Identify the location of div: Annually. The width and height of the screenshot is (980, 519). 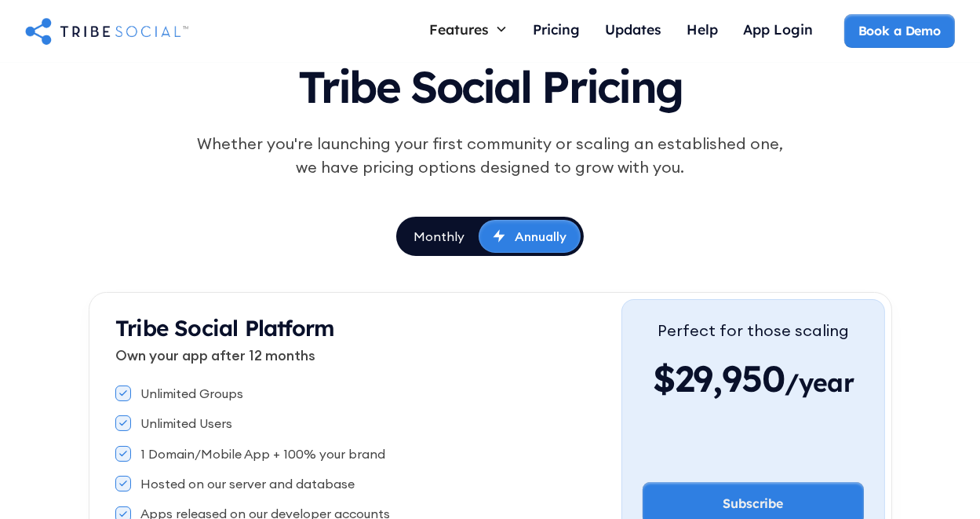
(541, 236).